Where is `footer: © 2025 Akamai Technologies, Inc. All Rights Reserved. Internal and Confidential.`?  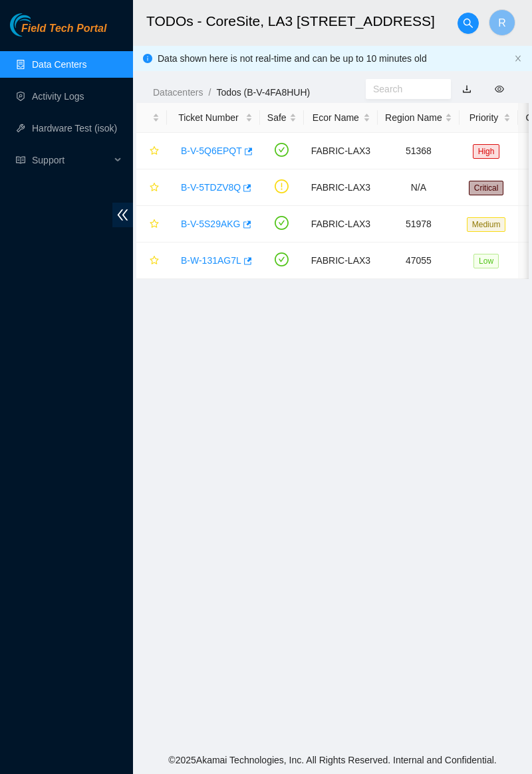
footer: © 2025 Akamai Technologies, Inc. All Rights Reserved. Internal and Confidential. is located at coordinates (332, 760).